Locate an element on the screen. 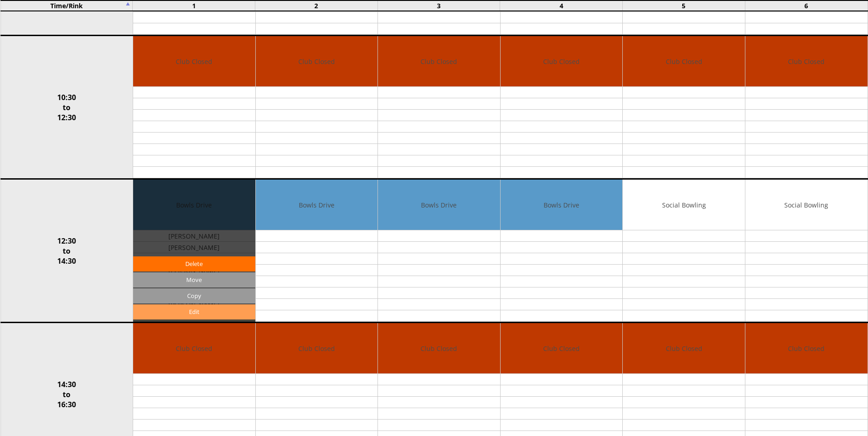 This screenshot has width=868, height=436. a: Edit is located at coordinates (194, 312).